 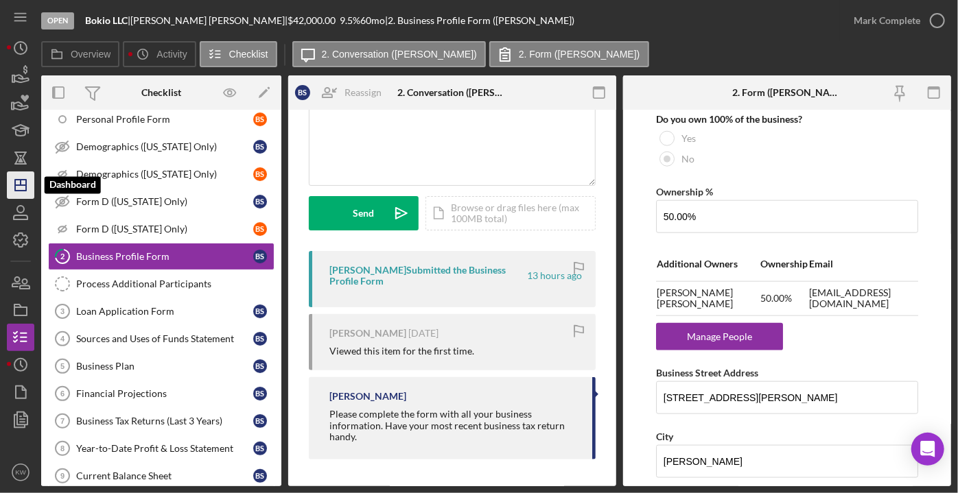 What do you see at coordinates (161, 394) in the screenshot?
I see `a: 6Financial ProjectionsBS` at bounding box center [161, 394].